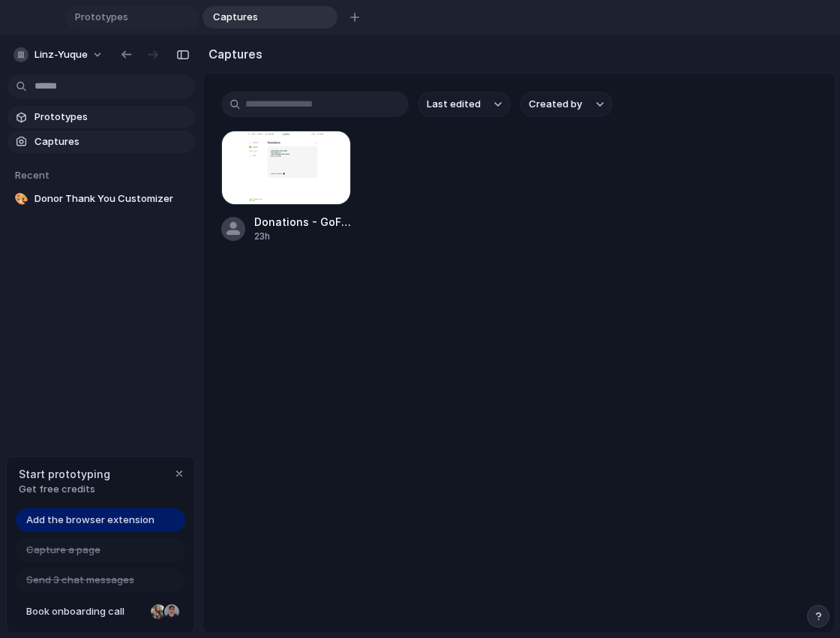 Image resolution: width=840 pixels, height=638 pixels. What do you see at coordinates (464, 104) in the screenshot?
I see `button: Last edited` at bounding box center [464, 104].